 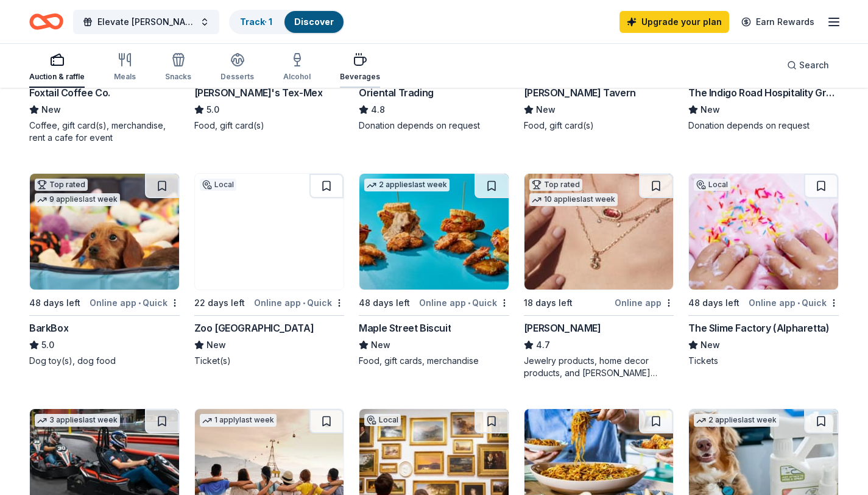 I want to click on div: Tickets, so click(x=763, y=361).